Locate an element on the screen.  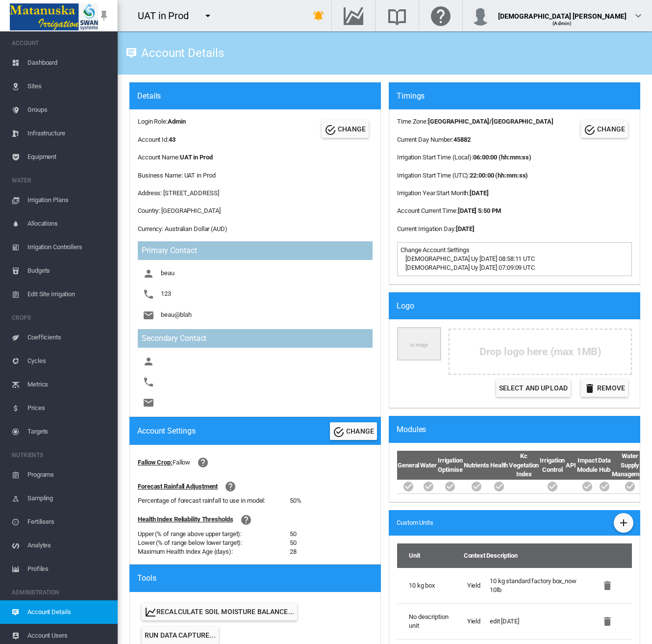
span: Irrigation Controllers is located at coordinates (68, 247).